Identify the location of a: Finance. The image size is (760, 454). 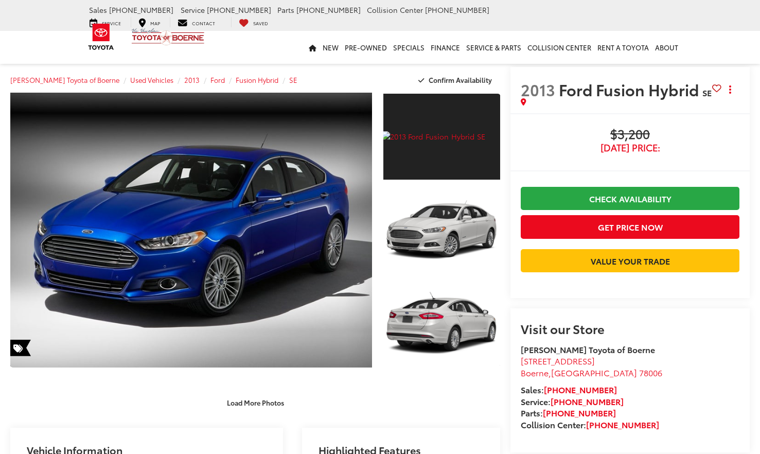
(445, 47).